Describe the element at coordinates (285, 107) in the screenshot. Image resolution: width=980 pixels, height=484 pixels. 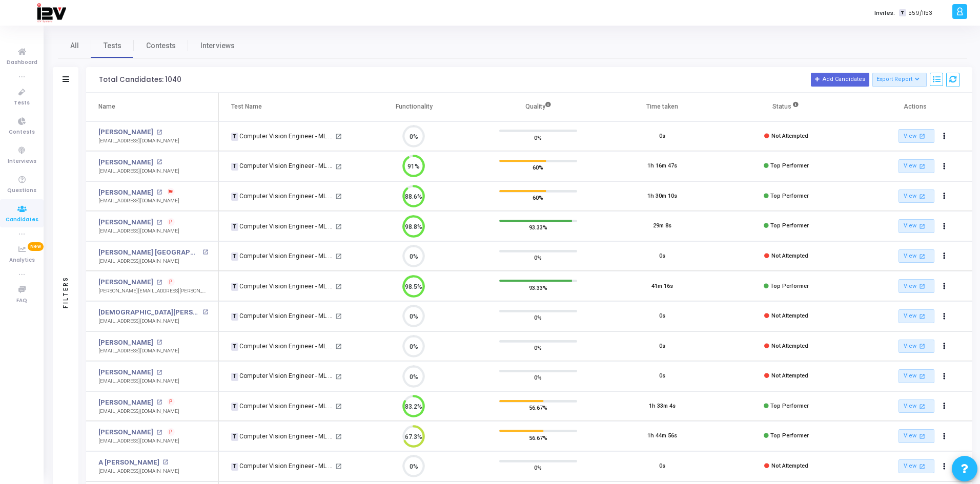
I see `th: Test Name` at that location.